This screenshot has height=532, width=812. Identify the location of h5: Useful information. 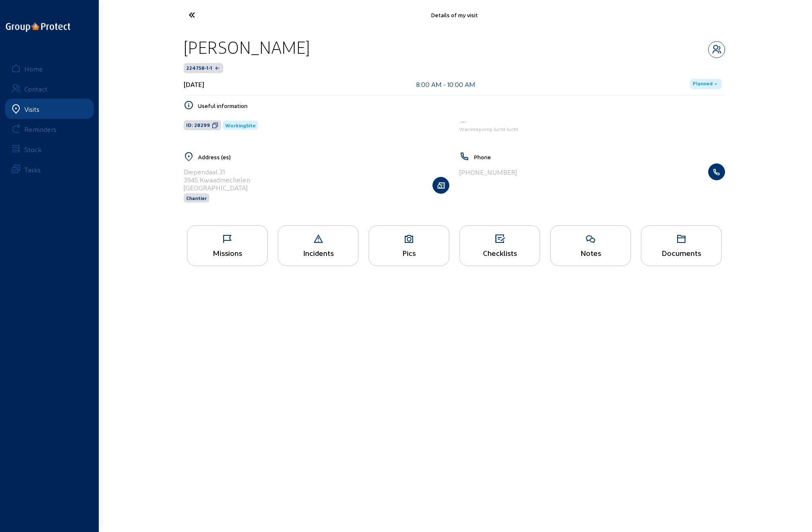
(461, 106).